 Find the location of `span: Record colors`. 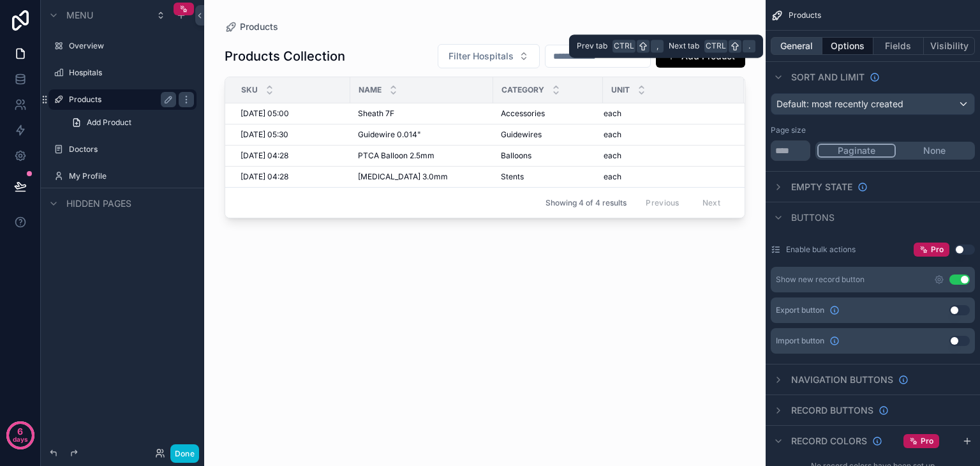

span: Record colors is located at coordinates (829, 441).